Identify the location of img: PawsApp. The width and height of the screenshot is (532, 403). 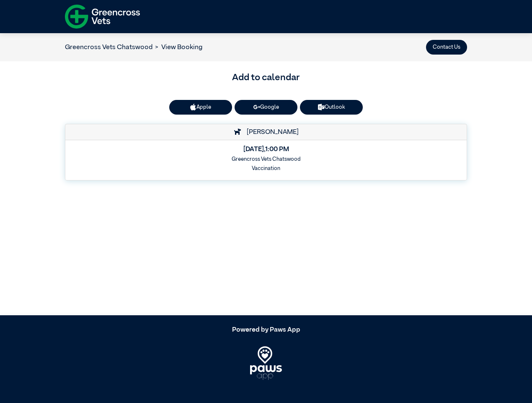
(266, 363).